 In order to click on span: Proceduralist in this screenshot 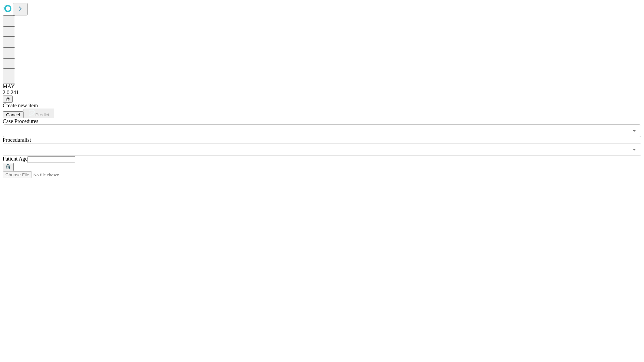, I will do `click(17, 140)`.